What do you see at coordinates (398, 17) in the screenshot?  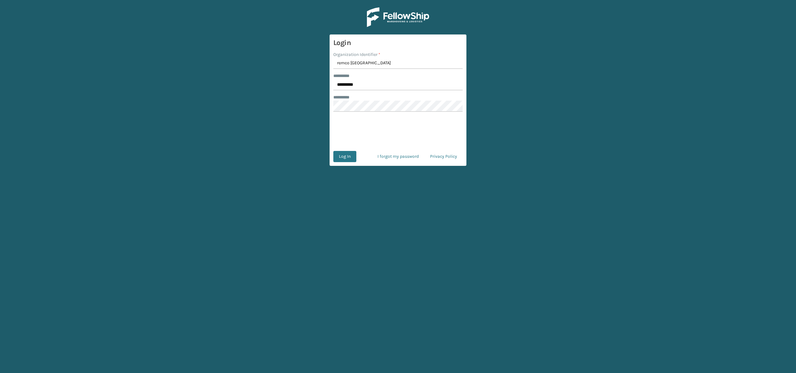 I see `img: Logo` at bounding box center [398, 17].